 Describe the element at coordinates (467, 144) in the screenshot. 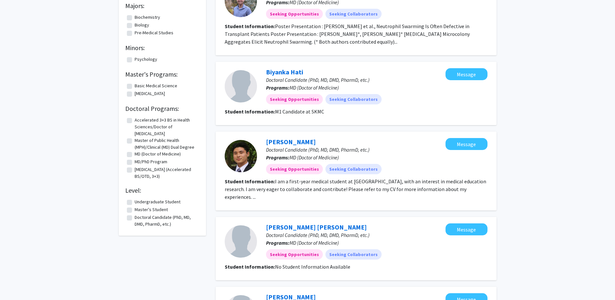

I see `button: Message Joshua Kim` at that location.